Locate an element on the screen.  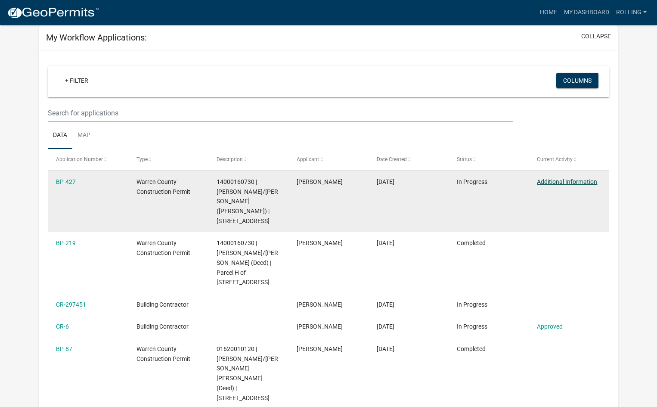
span: 14000160730 | JACOB, CHRISTOPHER/ALEXANDREA (Deed) | 9616 R63 HWY is located at coordinates (247, 201).